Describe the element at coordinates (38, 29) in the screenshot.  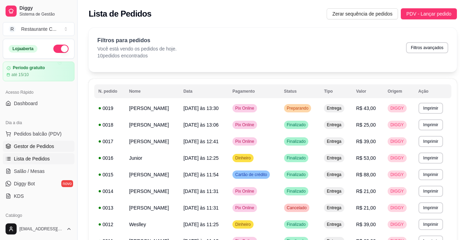
I see `button: Select a team` at that location.